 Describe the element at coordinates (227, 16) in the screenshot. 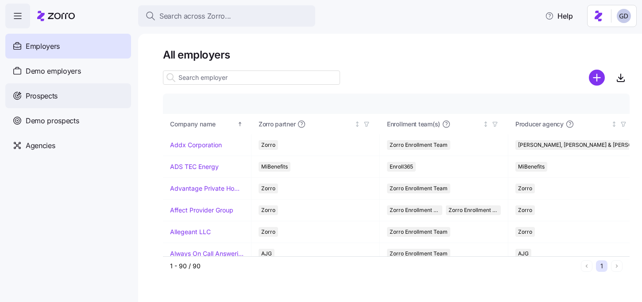

I see `button: Search across Zorro...` at that location.